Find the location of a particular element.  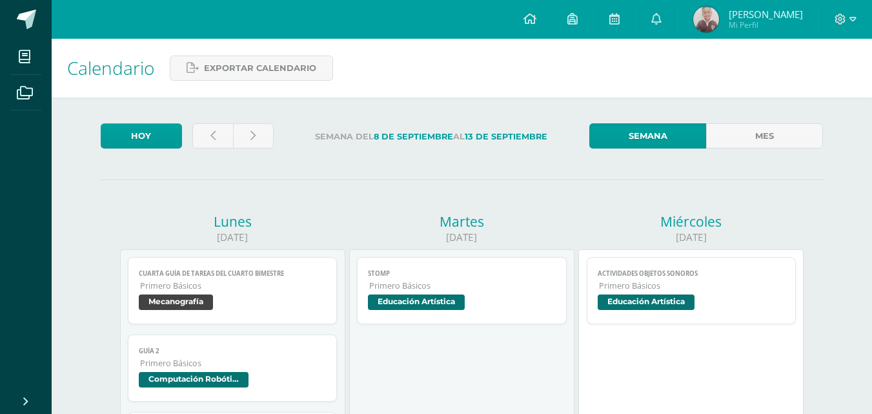

a: Exportar calendario is located at coordinates (251, 68).